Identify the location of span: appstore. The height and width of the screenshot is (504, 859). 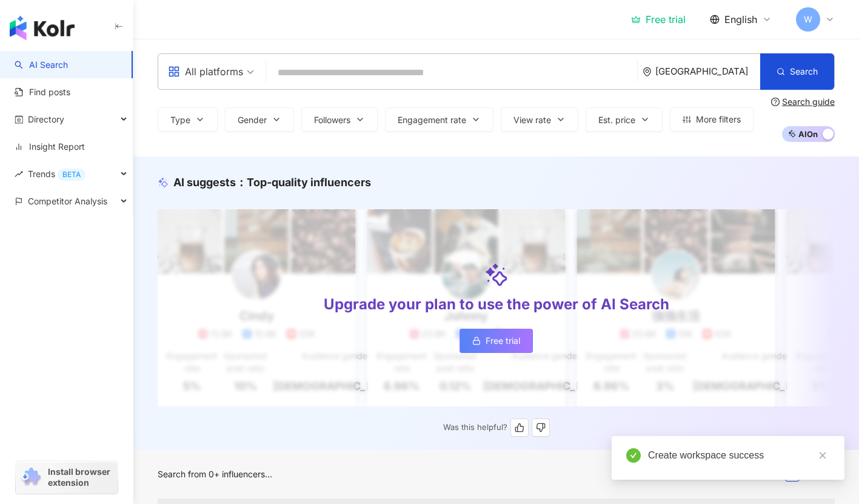
(174, 72).